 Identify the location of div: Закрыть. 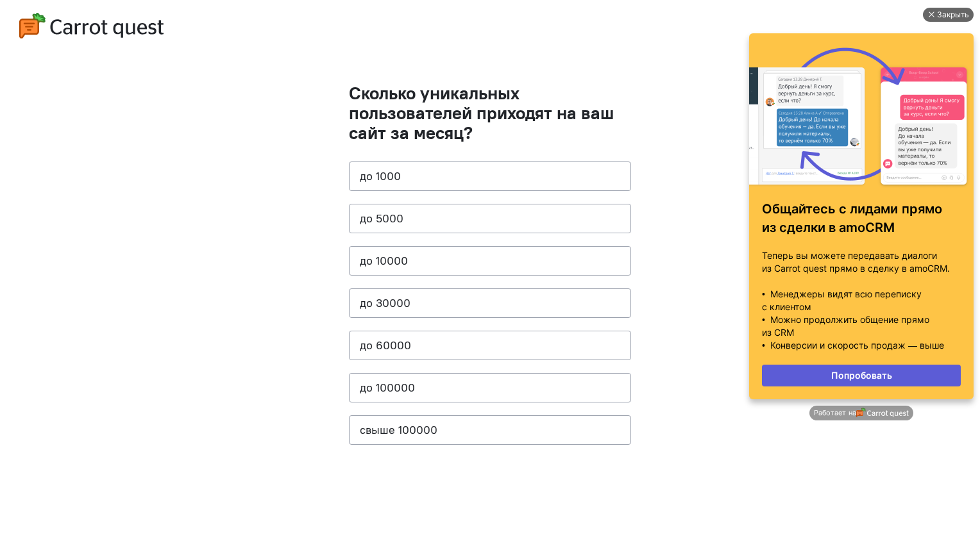
(210, 15).